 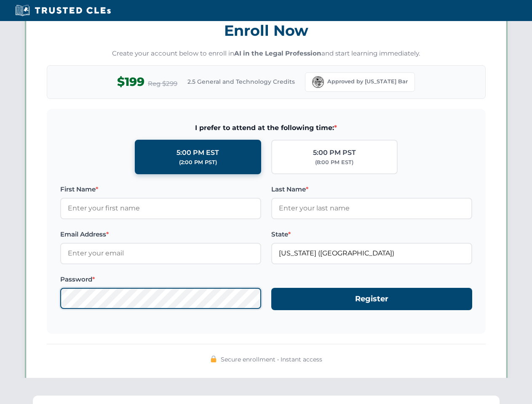 What do you see at coordinates (161, 189) in the screenshot?
I see `label: First Name` at bounding box center [161, 189].